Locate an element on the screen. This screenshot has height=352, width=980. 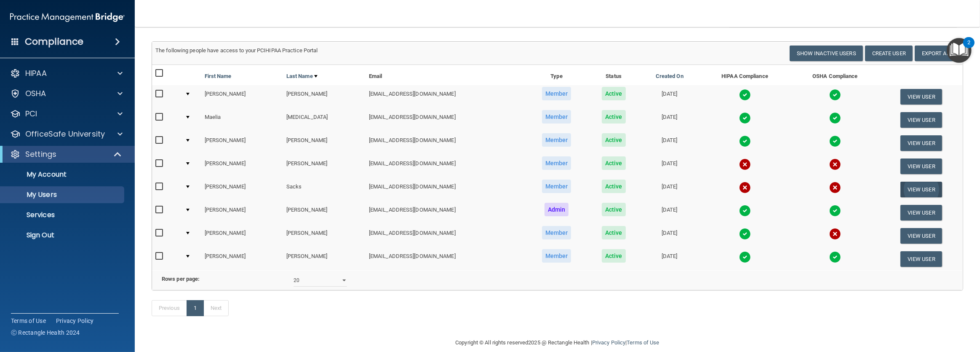
p: Services is located at coordinates (62, 215).